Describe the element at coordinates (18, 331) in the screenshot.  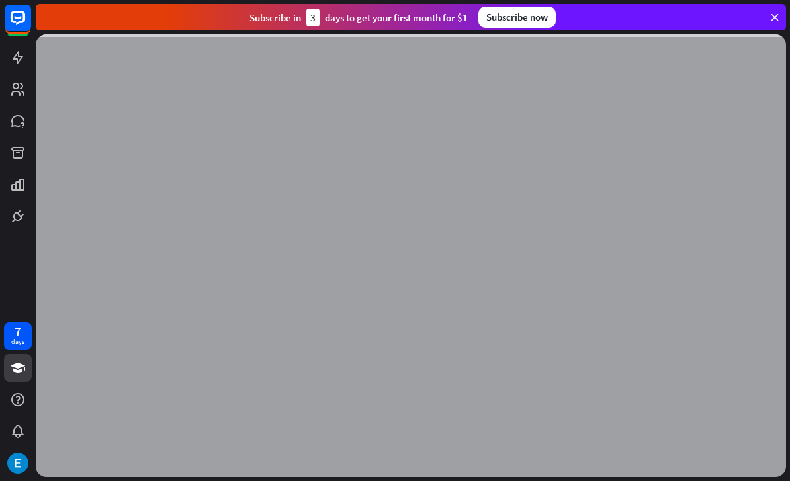
I see `div: 7` at that location.